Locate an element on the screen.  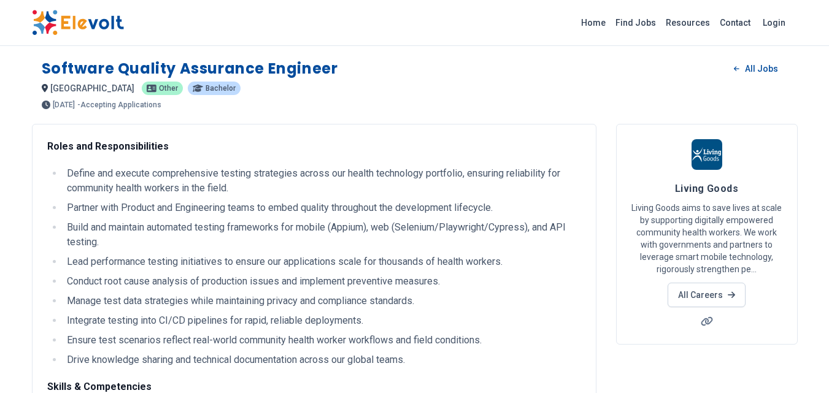
strong: Skills & Competencies is located at coordinates (99, 386).